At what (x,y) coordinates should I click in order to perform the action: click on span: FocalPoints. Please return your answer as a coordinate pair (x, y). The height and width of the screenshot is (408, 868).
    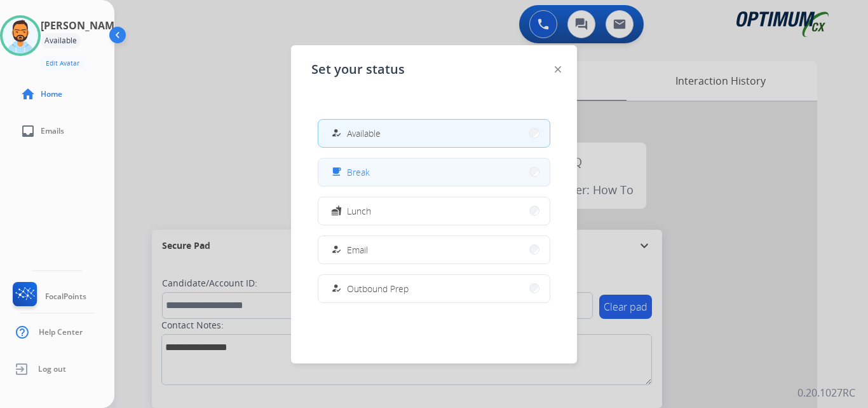
    Looking at the image, I should click on (66, 297).